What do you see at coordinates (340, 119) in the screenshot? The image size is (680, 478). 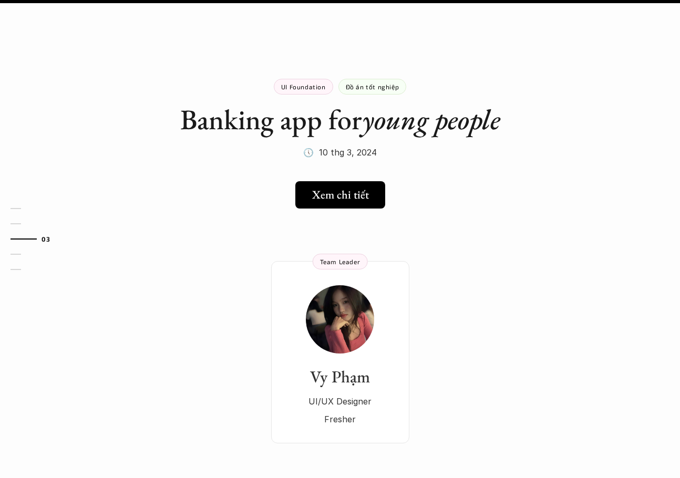 I see `h1: Banking app for` at bounding box center [340, 119].